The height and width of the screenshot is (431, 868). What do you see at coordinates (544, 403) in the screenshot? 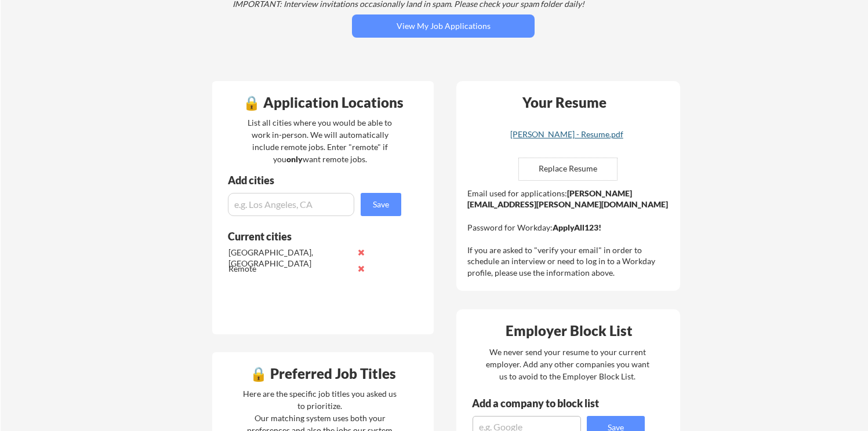
I see `div: Add a company to block list` at bounding box center [544, 403].